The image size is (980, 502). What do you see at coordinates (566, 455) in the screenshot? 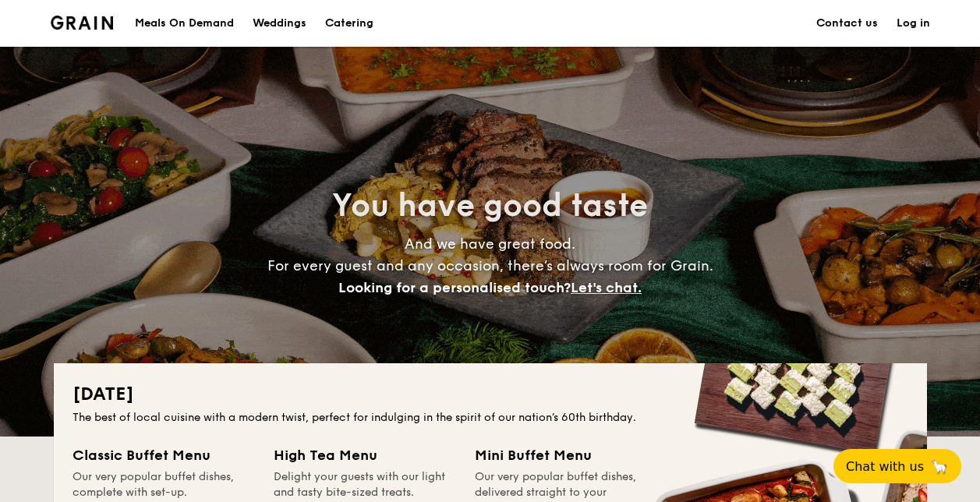
I see `div: Mini Buffet Menu` at bounding box center [566, 455].